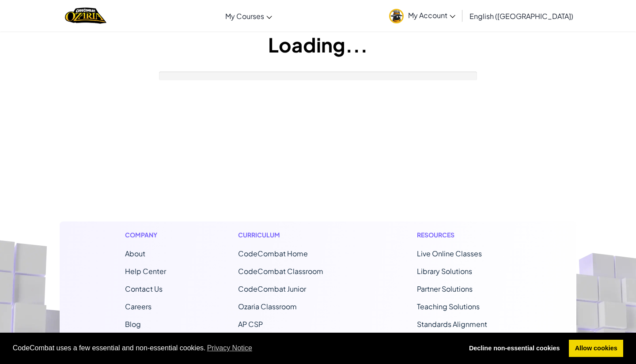  I want to click on a: Partner Solutions, so click(445, 288).